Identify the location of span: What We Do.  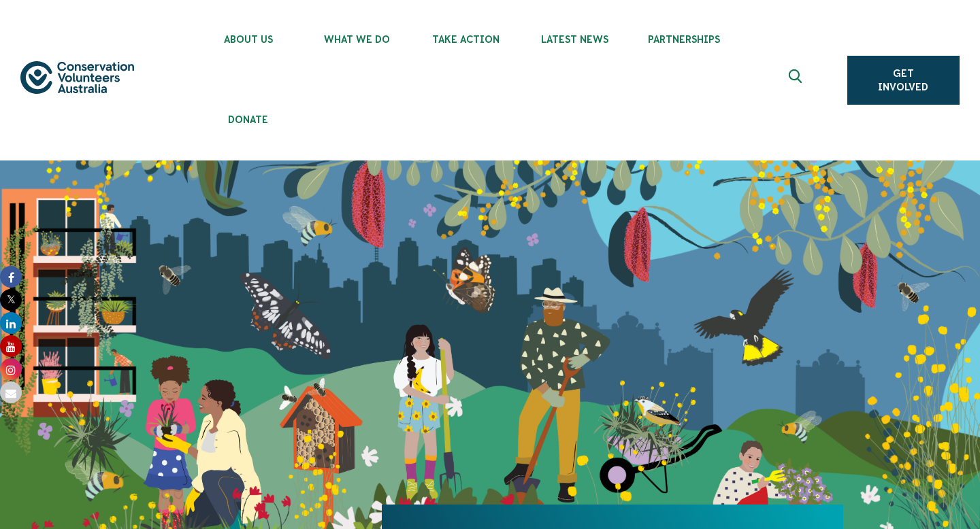
(357, 39).